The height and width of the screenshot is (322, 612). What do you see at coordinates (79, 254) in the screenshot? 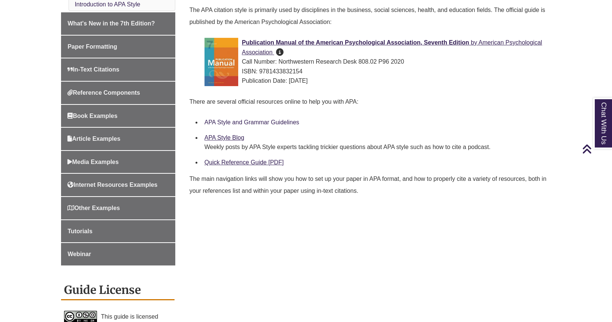
I see `span: Webinar` at bounding box center [79, 254].